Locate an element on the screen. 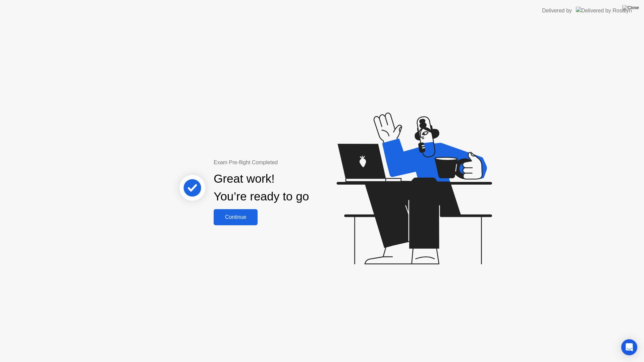  div: Continue is located at coordinates (236, 217).